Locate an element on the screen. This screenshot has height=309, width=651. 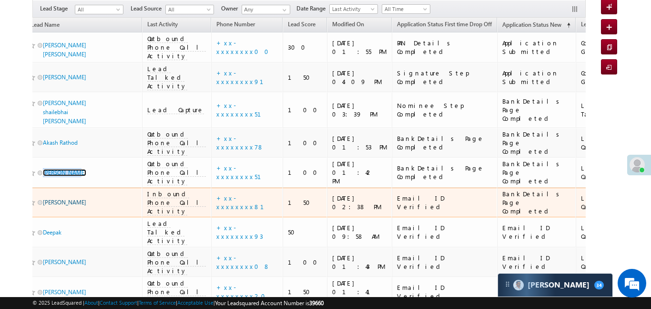
span: Owner is located at coordinates (231, 9).